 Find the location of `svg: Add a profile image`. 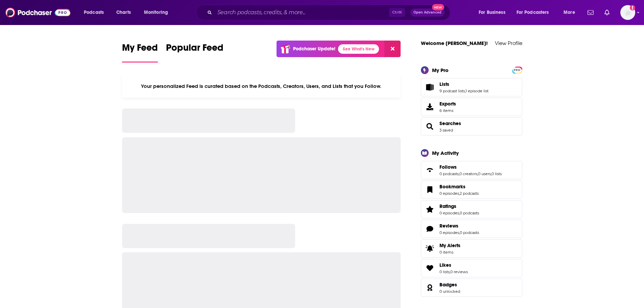

svg: Add a profile image is located at coordinates (632, 8).